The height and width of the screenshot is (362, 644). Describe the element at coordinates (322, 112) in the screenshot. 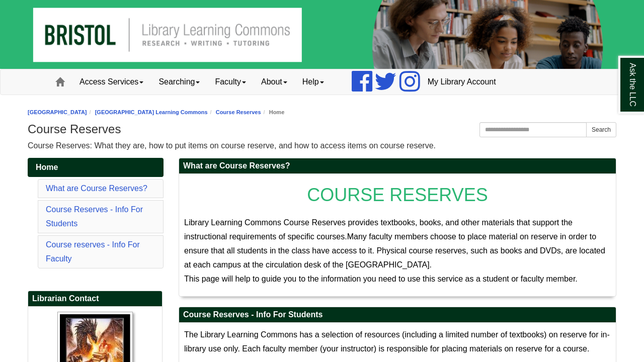

I see `nav: breadcrumb` at that location.